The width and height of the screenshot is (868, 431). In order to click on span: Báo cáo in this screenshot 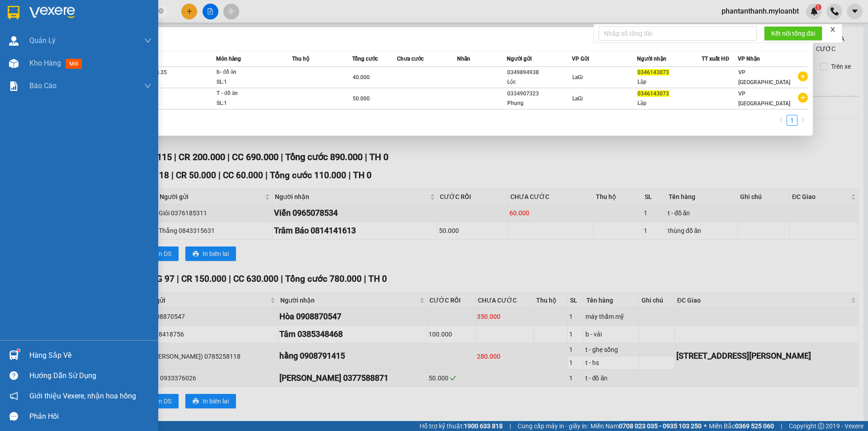, I will do `click(43, 86)`.